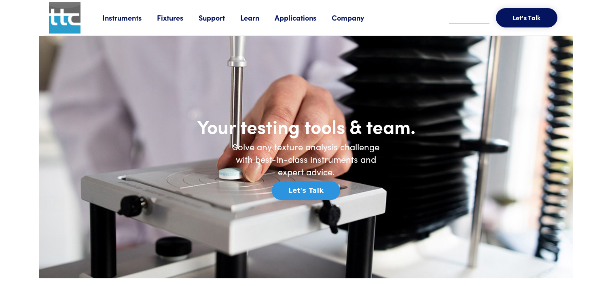 The height and width of the screenshot is (286, 612). What do you see at coordinates (306, 159) in the screenshot?
I see `h6: Solve any texture analysis challenge with best-in-class instruments and expert advice.` at bounding box center [306, 159].